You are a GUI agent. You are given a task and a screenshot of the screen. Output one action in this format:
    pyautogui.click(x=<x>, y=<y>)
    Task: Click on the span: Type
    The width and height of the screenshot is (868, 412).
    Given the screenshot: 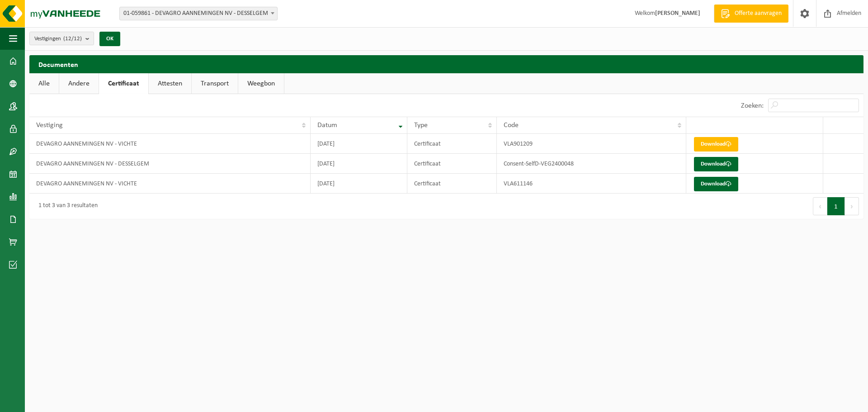 What is the action you would take?
    pyautogui.click(x=421, y=125)
    